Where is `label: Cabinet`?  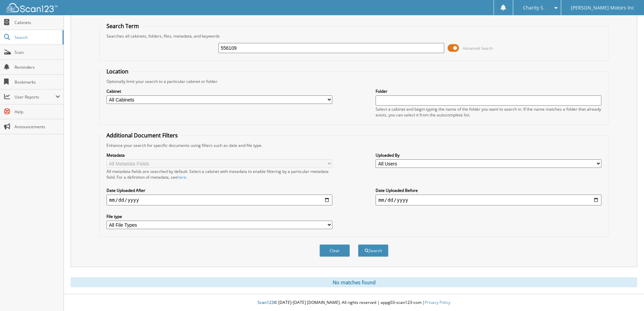 label: Cabinet is located at coordinates (220, 91).